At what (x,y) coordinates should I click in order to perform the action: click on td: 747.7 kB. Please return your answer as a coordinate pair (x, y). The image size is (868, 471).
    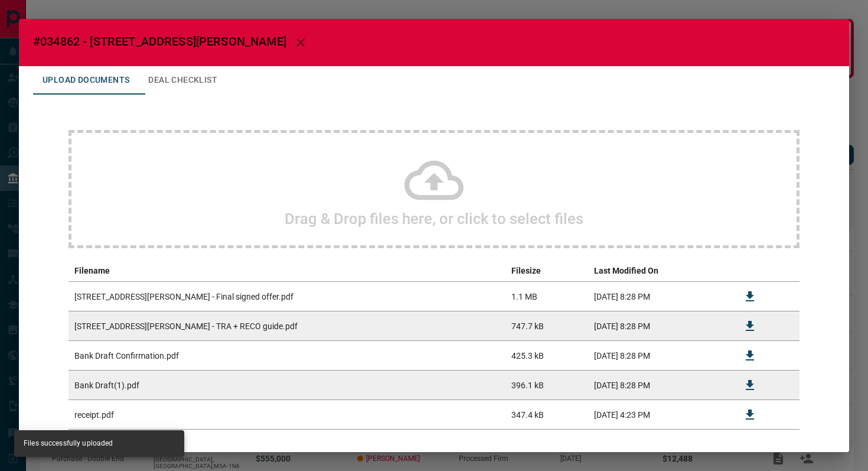
    Looking at the image, I should click on (547, 326).